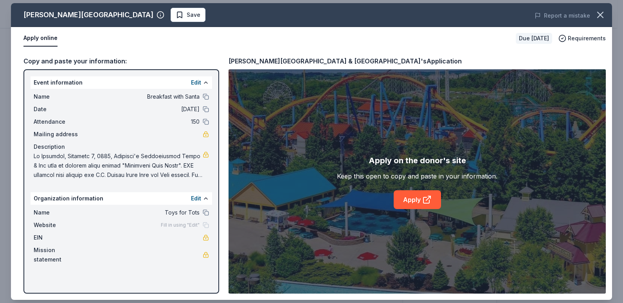 This screenshot has width=623, height=303. I want to click on div: Description, so click(121, 147).